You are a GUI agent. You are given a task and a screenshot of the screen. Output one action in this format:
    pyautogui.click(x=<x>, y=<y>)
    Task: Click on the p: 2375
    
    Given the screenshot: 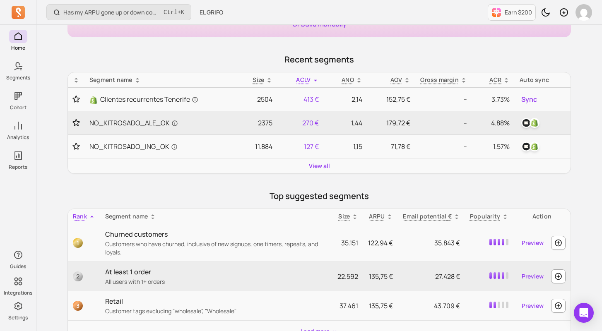 What is the action you would take?
    pyautogui.click(x=256, y=123)
    